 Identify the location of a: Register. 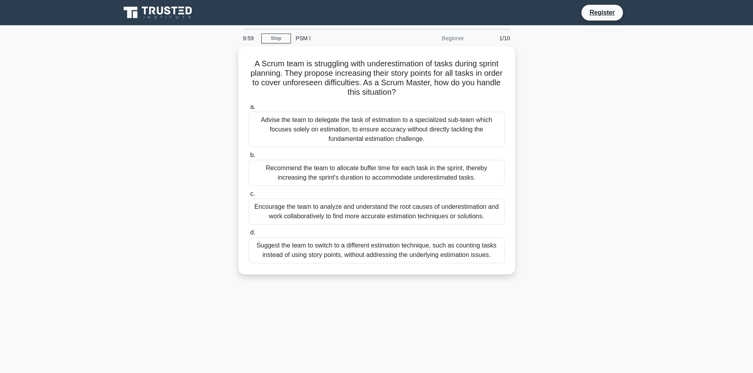
(602, 12).